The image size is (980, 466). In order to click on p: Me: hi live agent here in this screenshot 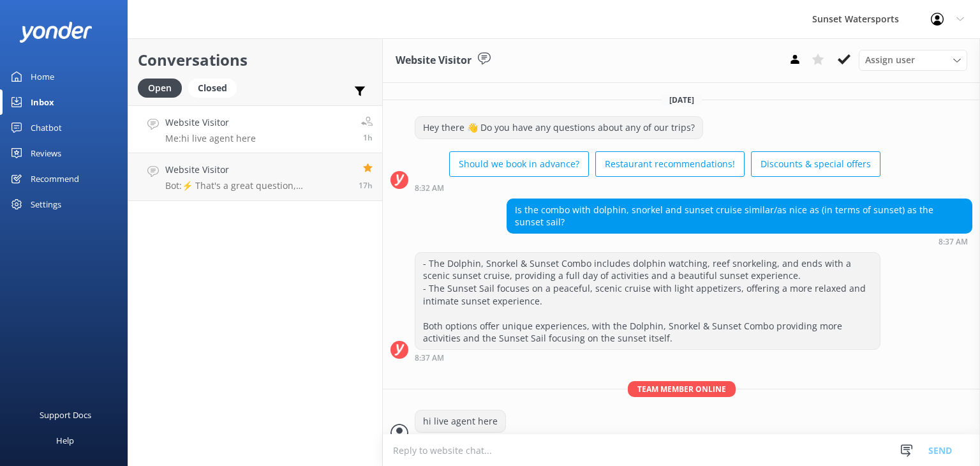, I will do `click(211, 139)`.